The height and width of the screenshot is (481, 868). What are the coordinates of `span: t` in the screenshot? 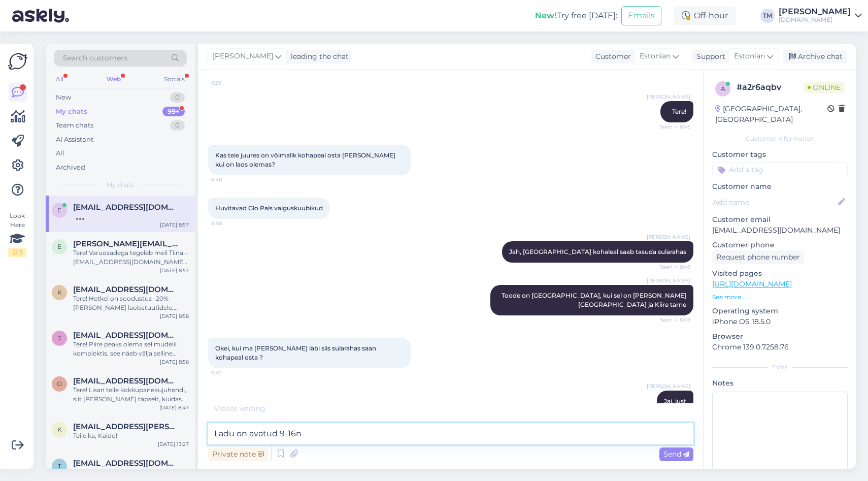 It's located at (60, 466).